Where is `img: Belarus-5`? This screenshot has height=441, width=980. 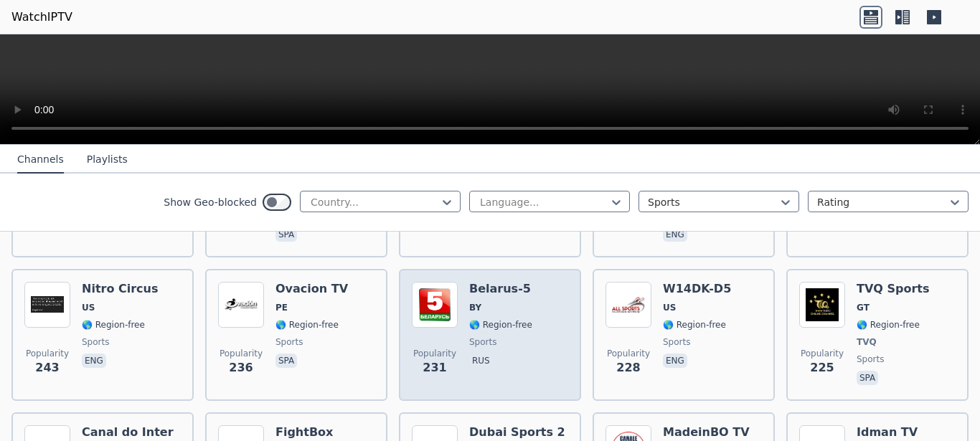 img: Belarus-5 is located at coordinates (435, 305).